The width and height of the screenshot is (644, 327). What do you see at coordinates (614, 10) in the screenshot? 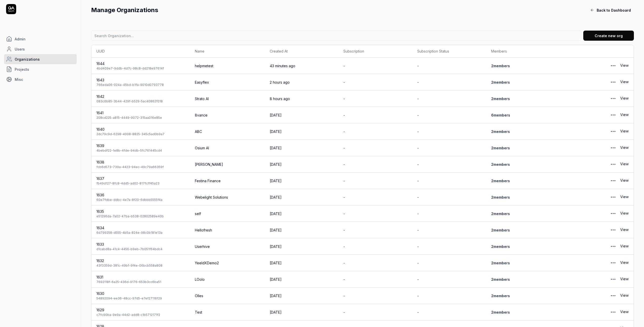
I see `span: Back to Dashboard` at bounding box center [614, 10].